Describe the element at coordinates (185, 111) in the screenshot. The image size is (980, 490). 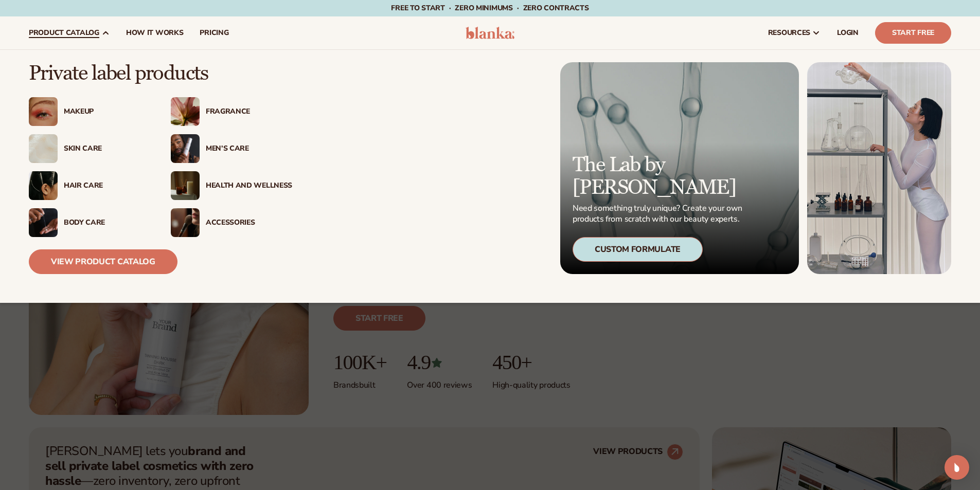
I see `img: Pink blooming flower.` at that location.